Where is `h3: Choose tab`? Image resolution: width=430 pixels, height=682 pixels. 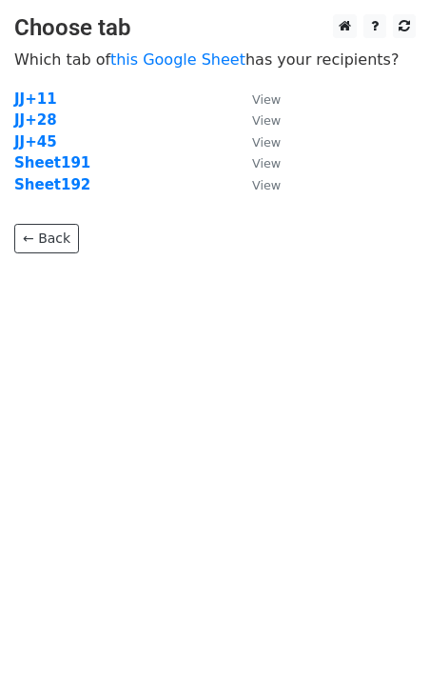 h3: Choose tab is located at coordinates (215, 28).